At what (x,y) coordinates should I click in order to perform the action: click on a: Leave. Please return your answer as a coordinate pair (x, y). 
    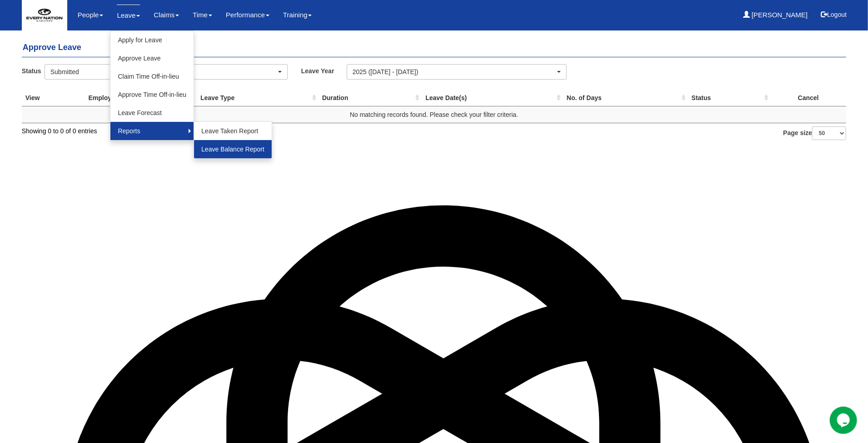
    Looking at the image, I should click on (128, 15).